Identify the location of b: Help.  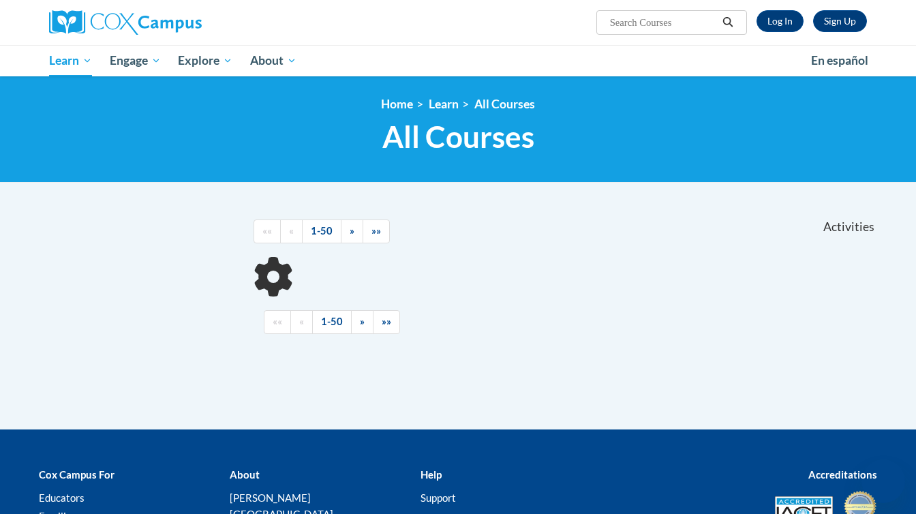
(431, 474).